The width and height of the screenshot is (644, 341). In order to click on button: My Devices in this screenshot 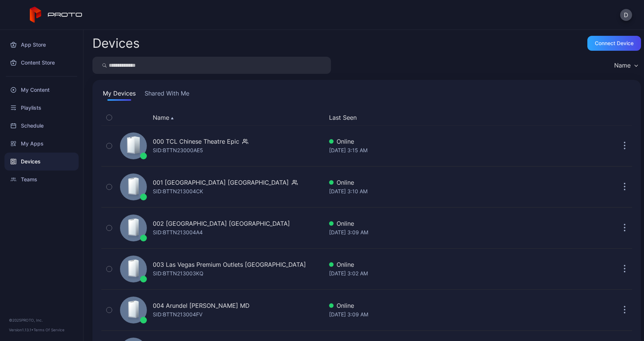, I will do `click(119, 95)`.